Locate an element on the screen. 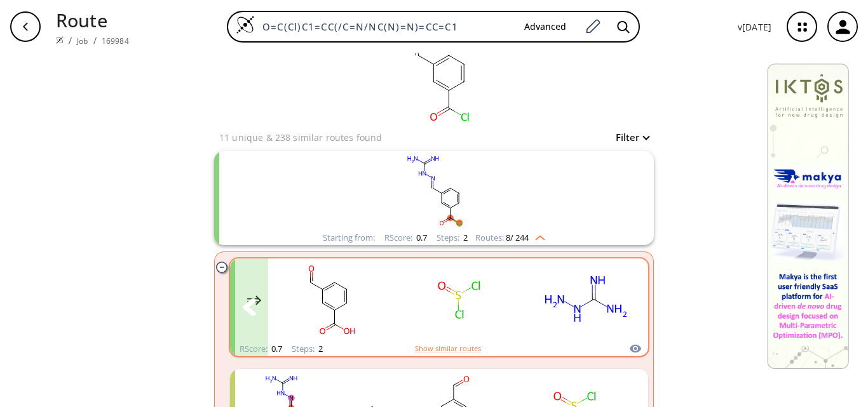 This screenshot has width=868, height=407. div: Routes: is located at coordinates (510, 238).